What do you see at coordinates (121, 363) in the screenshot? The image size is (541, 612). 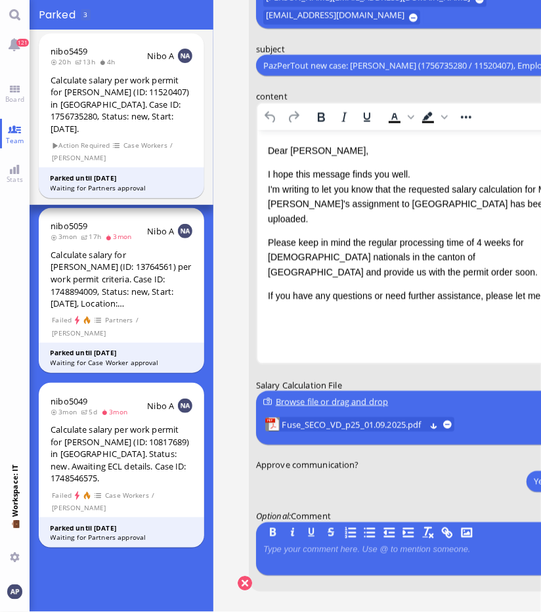 I see `div: Waiting for Case Worker approval` at bounding box center [121, 363].